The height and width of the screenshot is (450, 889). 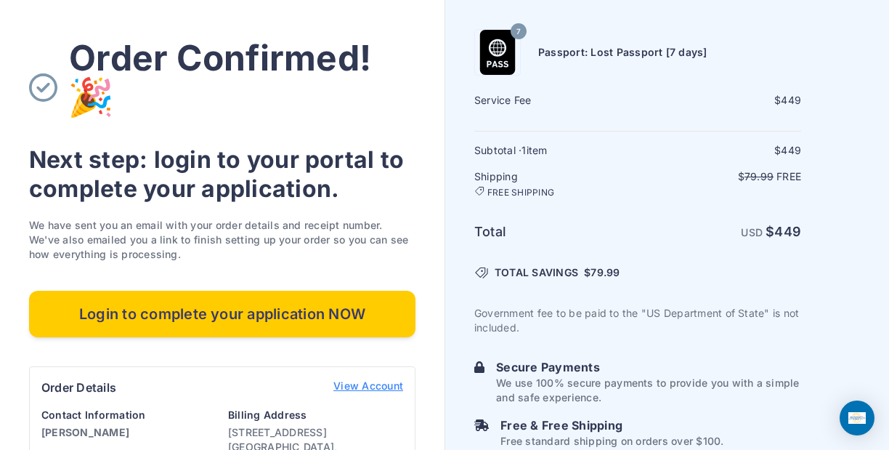 I want to click on span: FREE SHIPPING, so click(x=521, y=193).